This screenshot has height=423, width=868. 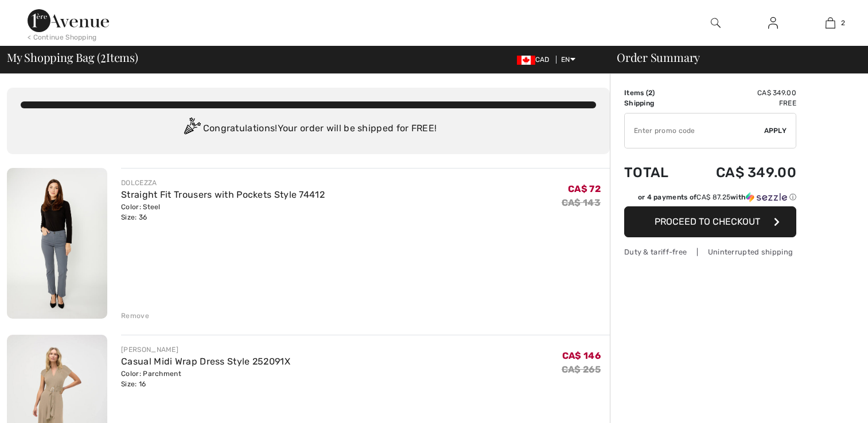 What do you see at coordinates (732, 57) in the screenshot?
I see `div: Order Summary` at bounding box center [732, 57].